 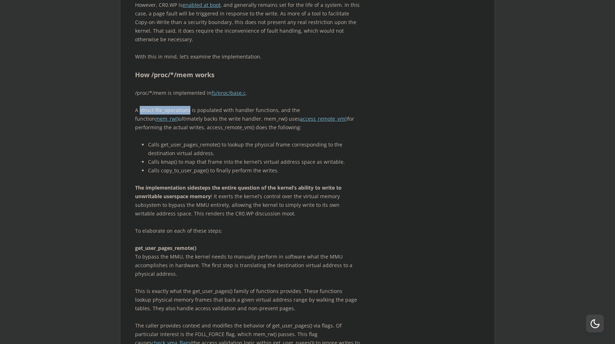 I want to click on strong: The implementation sidesteps the entire question of the kernel’s ability to write to unwritable u..., so click(x=238, y=192).